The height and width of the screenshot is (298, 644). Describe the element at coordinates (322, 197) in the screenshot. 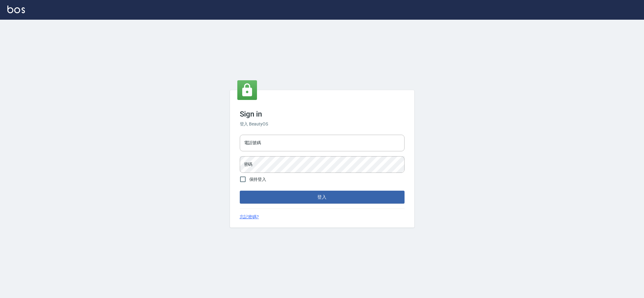

I see `button: 登入` at that location.